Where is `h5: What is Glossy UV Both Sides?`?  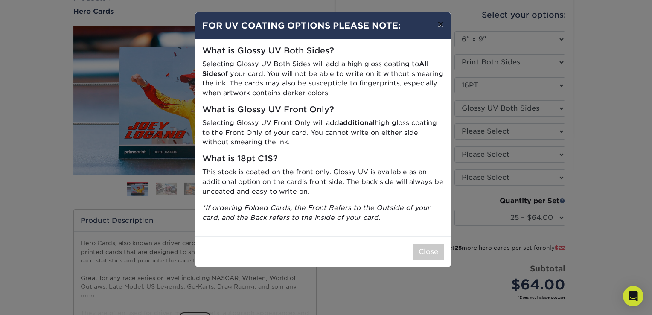 h5: What is Glossy UV Both Sides? is located at coordinates (323, 51).